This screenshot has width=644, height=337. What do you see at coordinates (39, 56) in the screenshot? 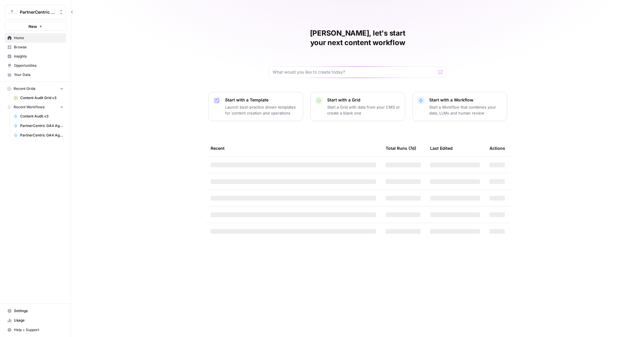
I see `span: Insights` at bounding box center [39, 56].